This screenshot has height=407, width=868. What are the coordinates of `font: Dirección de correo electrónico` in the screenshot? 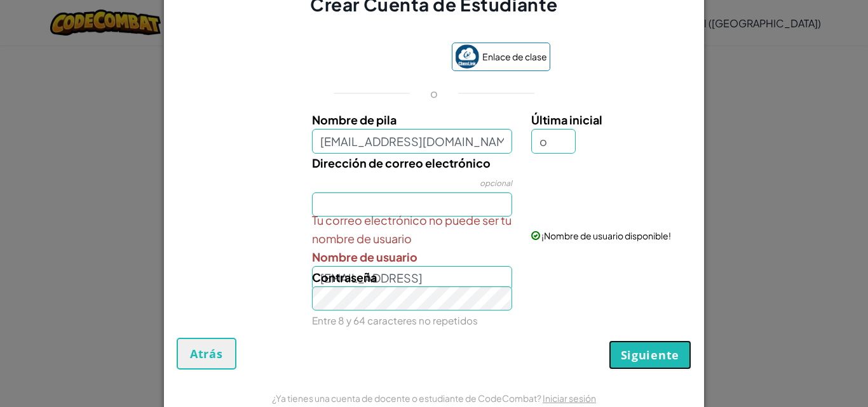 It's located at (401, 162).